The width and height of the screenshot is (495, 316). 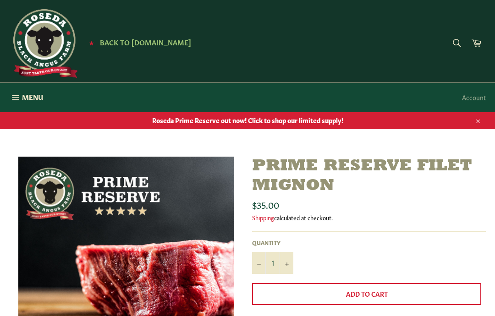 What do you see at coordinates (286, 263) in the screenshot?
I see `button: Increase item quantity by one` at bounding box center [286, 263].